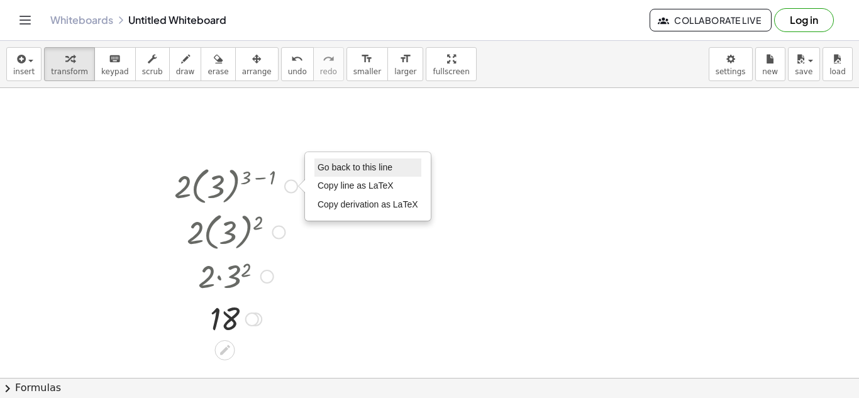 This screenshot has height=398, width=859. I want to click on button: new, so click(770, 64).